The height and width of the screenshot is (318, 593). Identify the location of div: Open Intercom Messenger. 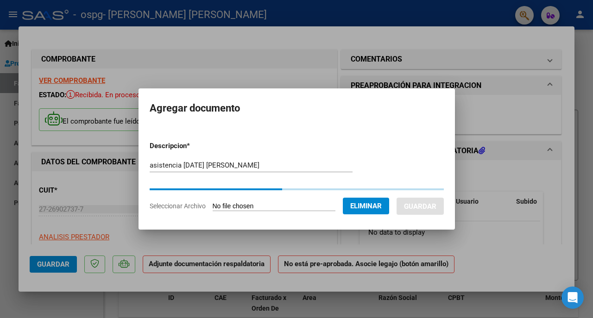
(573, 298).